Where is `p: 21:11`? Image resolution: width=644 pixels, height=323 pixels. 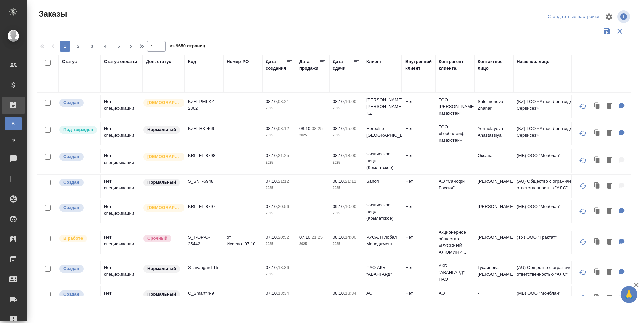 p: 21:11 is located at coordinates (351, 181).